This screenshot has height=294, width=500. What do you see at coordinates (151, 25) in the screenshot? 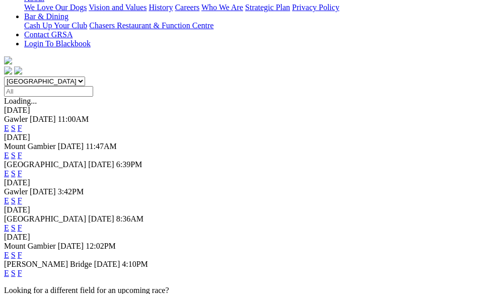
I see `a: Chasers Restaurant & Function Centre` at bounding box center [151, 25].